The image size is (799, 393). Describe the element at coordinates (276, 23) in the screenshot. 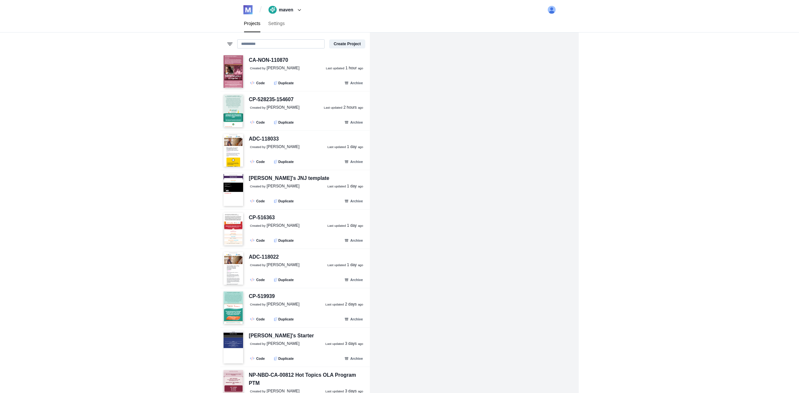

I see `a: Settings` at that location.